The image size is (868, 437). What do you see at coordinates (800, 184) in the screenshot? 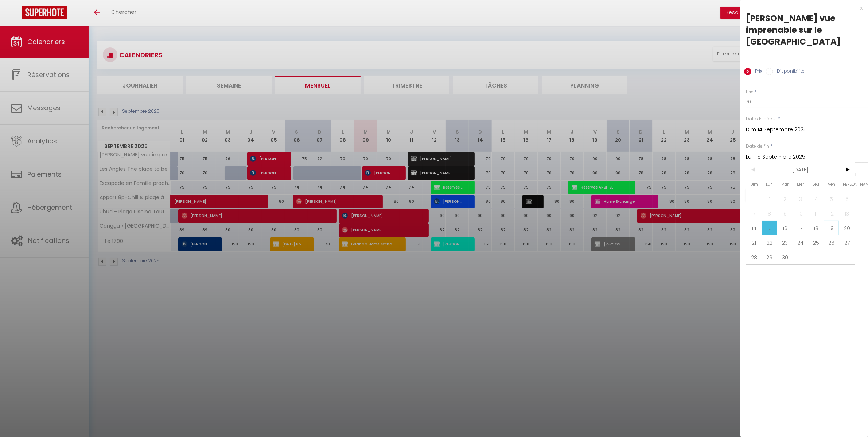
I see `span: Mer` at bounding box center [800, 184].